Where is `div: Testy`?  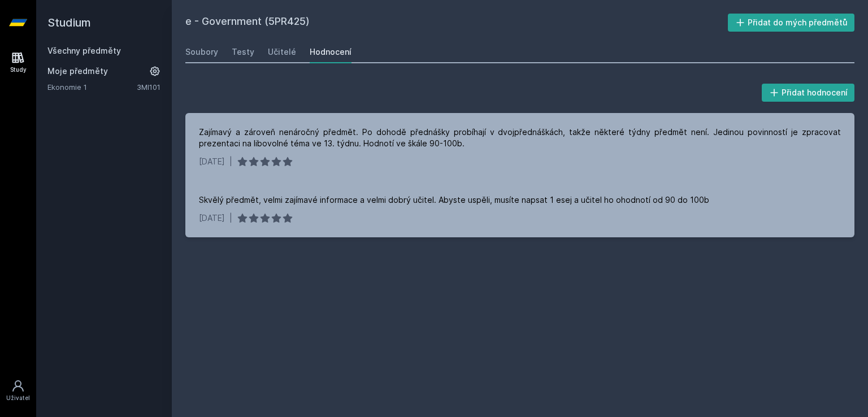
div: Testy is located at coordinates (243, 52).